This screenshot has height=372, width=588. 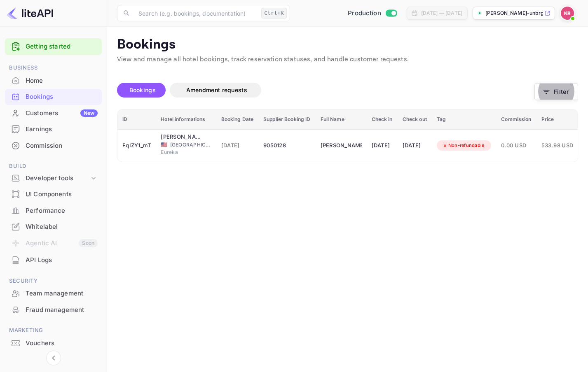 What do you see at coordinates (287, 119) in the screenshot?
I see `th: Supplier Booking ID` at bounding box center [287, 119].